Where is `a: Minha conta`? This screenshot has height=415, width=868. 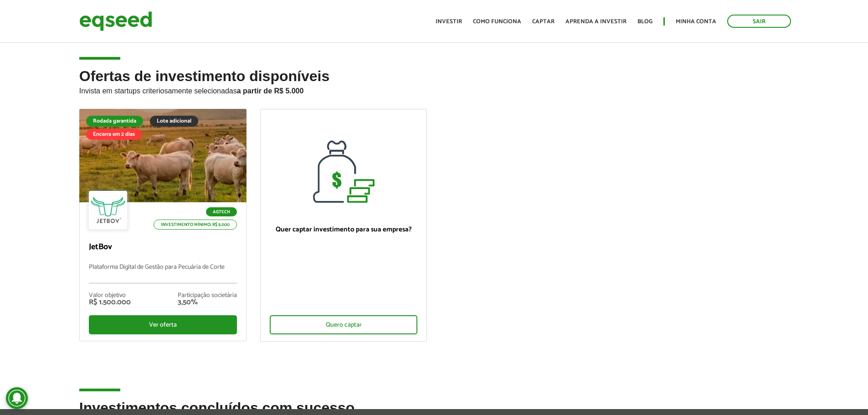 a: Minha conta is located at coordinates (696, 22).